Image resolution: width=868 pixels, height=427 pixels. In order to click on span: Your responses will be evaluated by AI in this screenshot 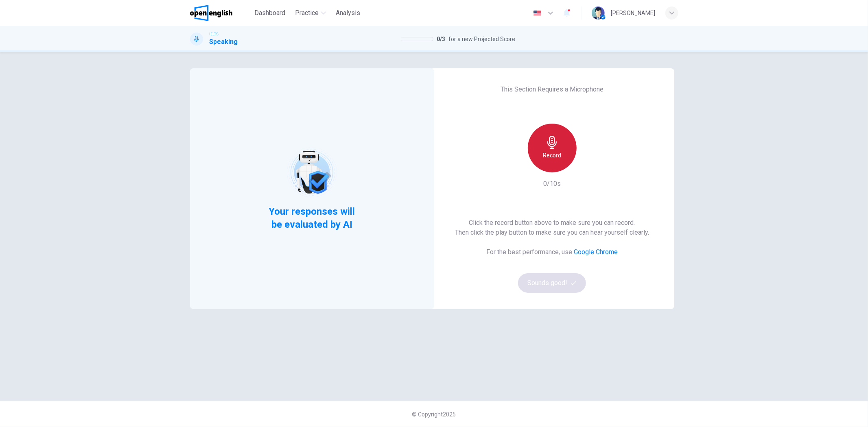, I will do `click(312, 218)`.